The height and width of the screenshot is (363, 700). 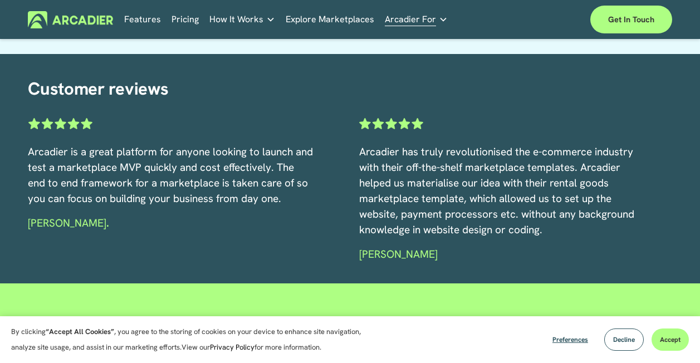 I want to click on p: By clicking , you agree to the storing of cookies on your device to enhance site navigation, anal..., so click(x=192, y=340).